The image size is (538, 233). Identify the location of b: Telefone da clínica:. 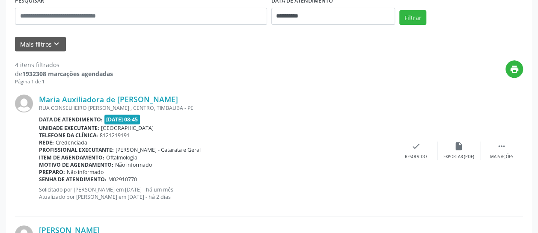
(69, 135).